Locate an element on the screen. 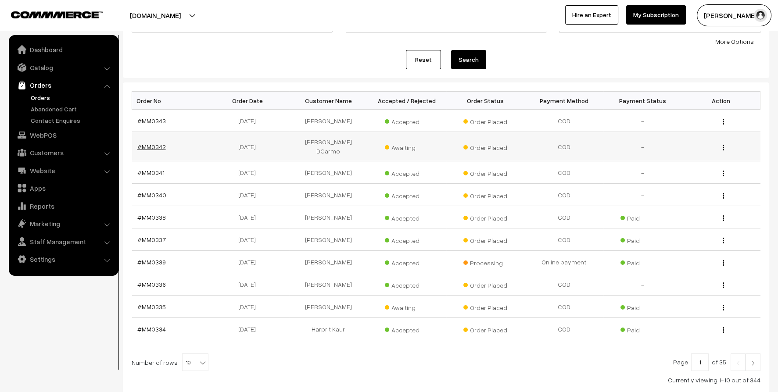 Image resolution: width=778 pixels, height=392 pixels. img: user is located at coordinates (761, 15).